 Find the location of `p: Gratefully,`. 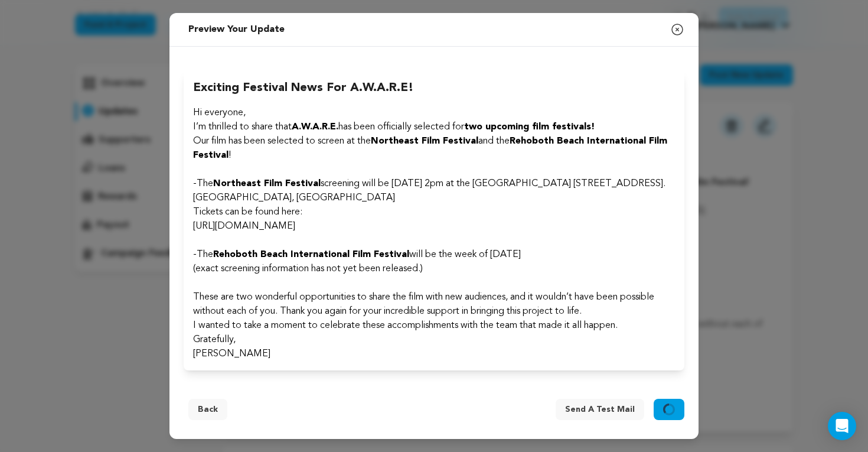

p: Gratefully, is located at coordinates (434, 340).